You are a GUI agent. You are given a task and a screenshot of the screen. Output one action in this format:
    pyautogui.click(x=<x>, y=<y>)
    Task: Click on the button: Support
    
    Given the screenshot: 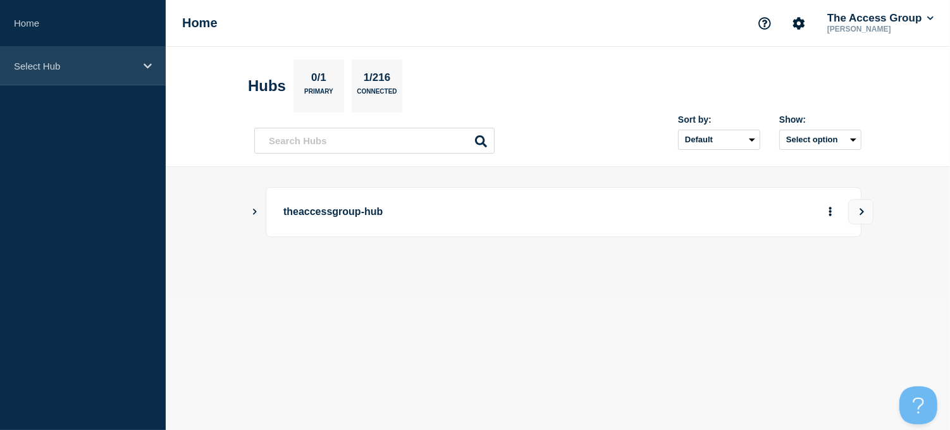 What is the action you would take?
    pyautogui.click(x=764, y=23)
    